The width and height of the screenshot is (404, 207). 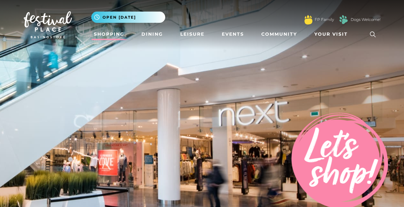 What do you see at coordinates (333, 34) in the screenshot?
I see `a: Your Visit` at bounding box center [333, 34].